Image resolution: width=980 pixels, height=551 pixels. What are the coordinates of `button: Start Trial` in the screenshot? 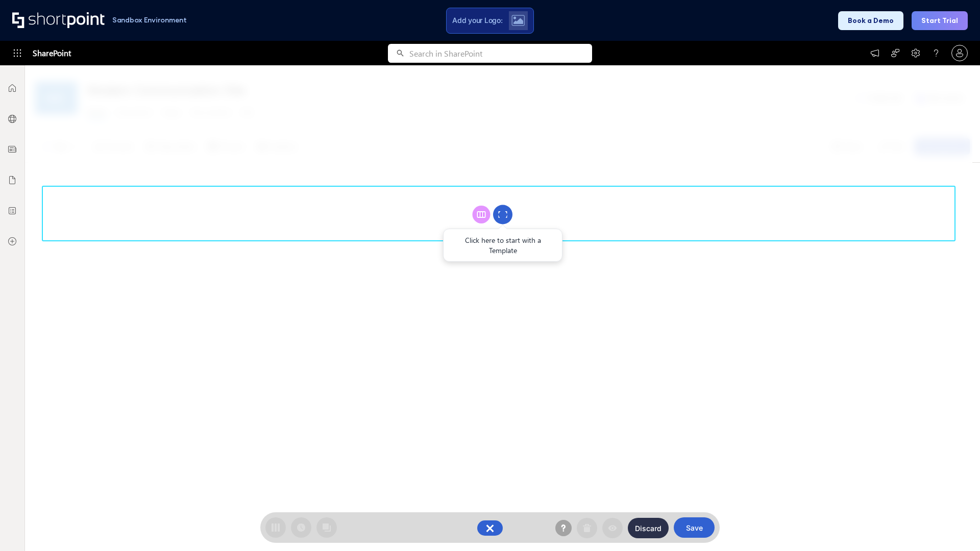 It's located at (939, 21).